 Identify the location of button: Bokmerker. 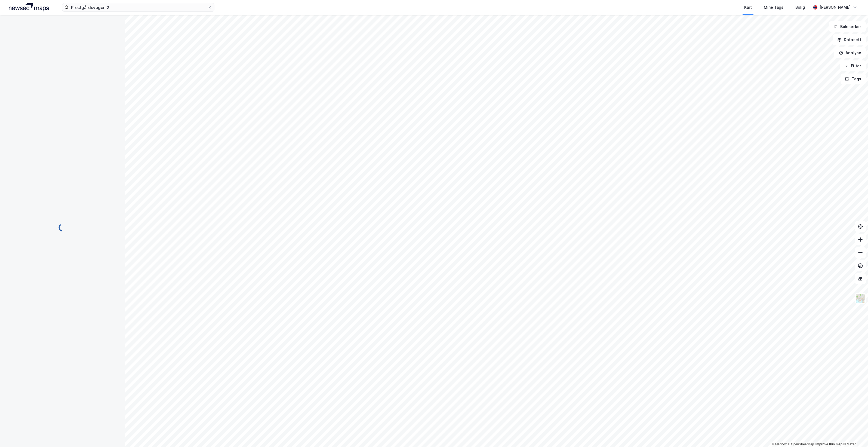
(848, 27).